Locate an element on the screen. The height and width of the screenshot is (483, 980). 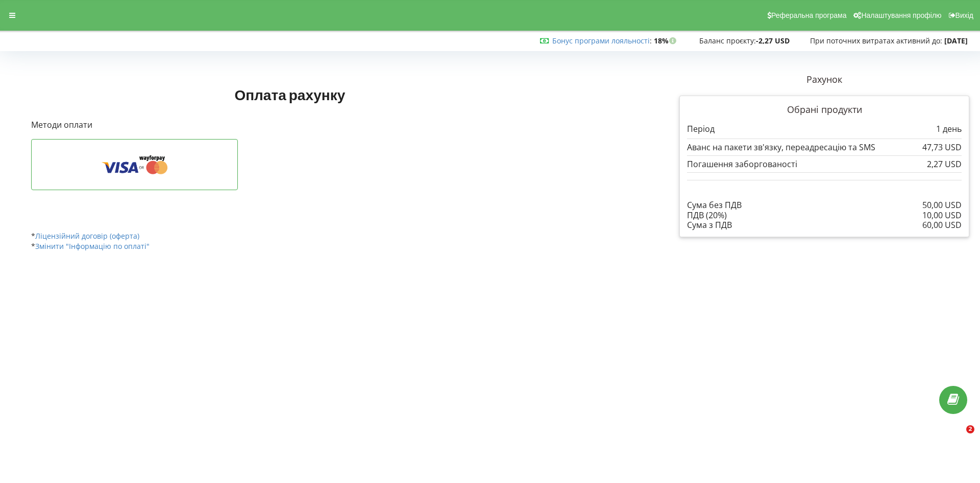
a: Ліцензійний договір (оферта) is located at coordinates (87, 235).